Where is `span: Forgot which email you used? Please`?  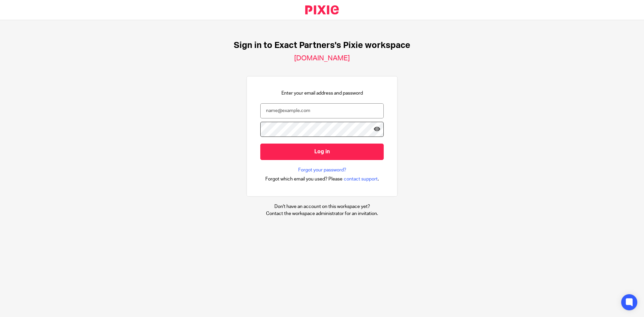 span: Forgot which email you used? Please is located at coordinates (304, 179).